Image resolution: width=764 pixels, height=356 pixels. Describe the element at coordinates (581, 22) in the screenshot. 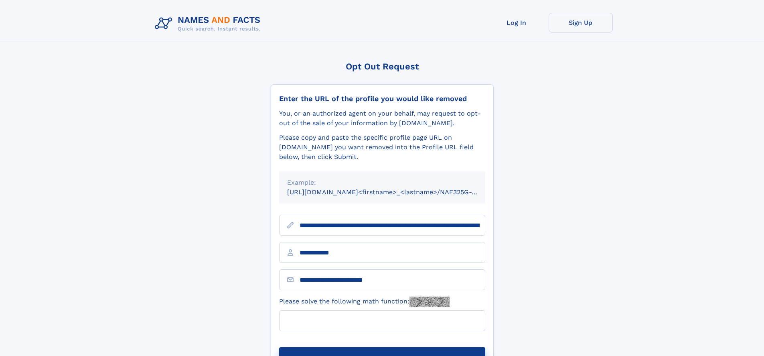

I see `a: Sign Up` at that location.